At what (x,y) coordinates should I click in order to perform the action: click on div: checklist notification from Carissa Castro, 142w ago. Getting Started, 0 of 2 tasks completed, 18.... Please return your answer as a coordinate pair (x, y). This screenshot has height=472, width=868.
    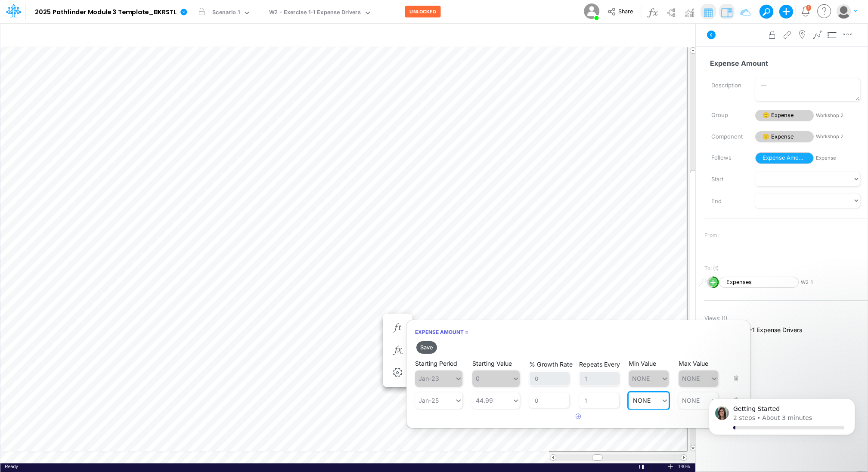
    Looking at the image, I should click on (86, 28).